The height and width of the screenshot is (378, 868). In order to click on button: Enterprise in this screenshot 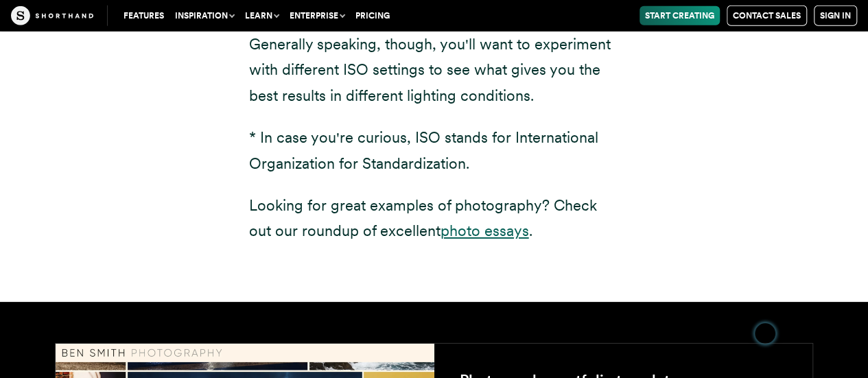, I will do `click(317, 16)`.